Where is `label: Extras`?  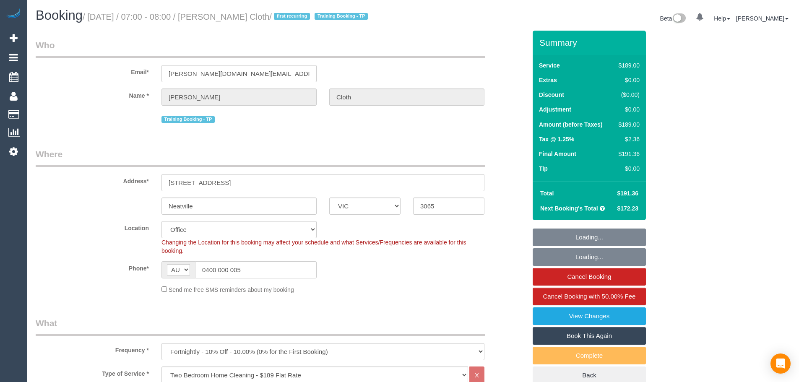
label: Extras is located at coordinates (548, 80).